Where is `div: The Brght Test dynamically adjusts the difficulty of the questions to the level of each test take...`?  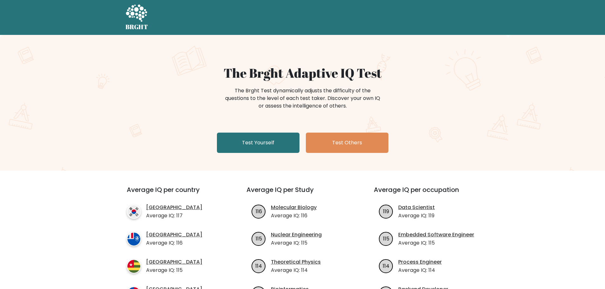 div: The Brght Test dynamically adjusts the difficulty of the questions to the level of each test take... is located at coordinates (302, 98).